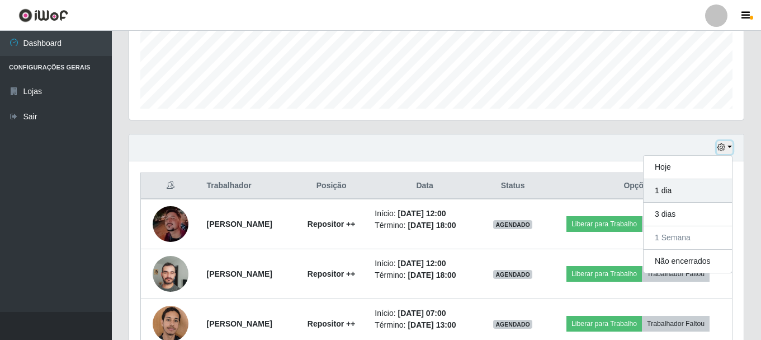 The width and height of the screenshot is (761, 340). What do you see at coordinates (171, 273) in the screenshot?
I see `img: 1739632832480.jpeg` at bounding box center [171, 273].